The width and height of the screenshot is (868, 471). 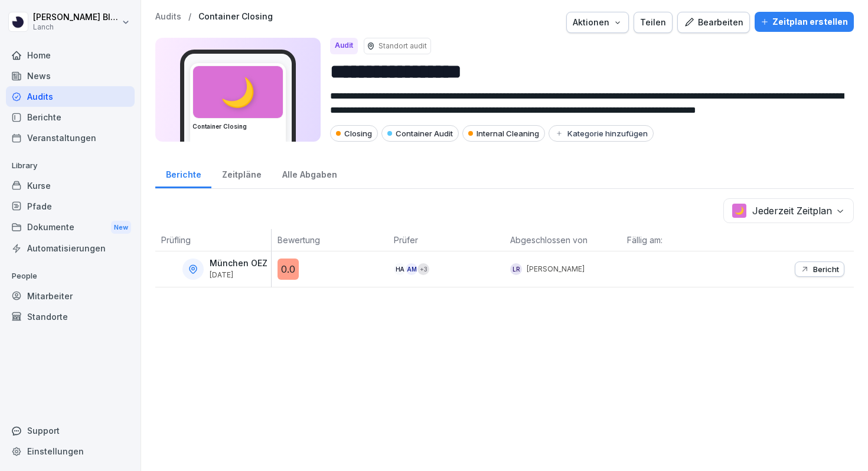 What do you see at coordinates (70, 137) in the screenshot?
I see `div: Veranstaltungen` at bounding box center [70, 137].